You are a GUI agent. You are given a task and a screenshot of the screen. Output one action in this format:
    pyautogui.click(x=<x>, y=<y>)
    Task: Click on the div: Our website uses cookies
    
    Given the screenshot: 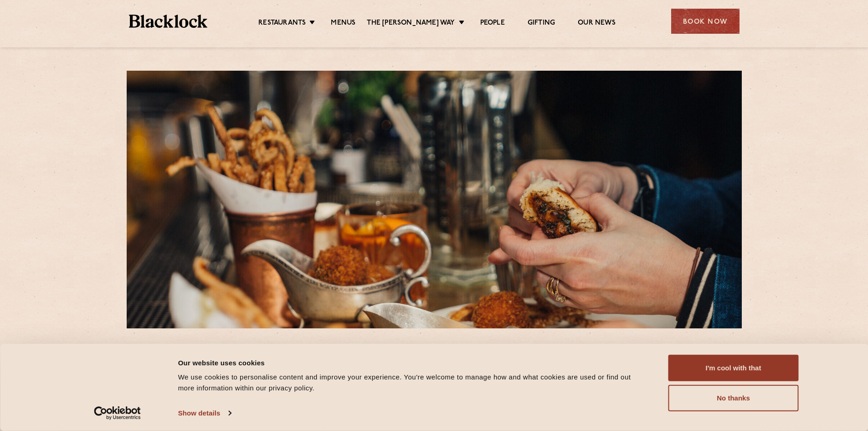 What is the action you would take?
    pyautogui.click(x=413, y=362)
    